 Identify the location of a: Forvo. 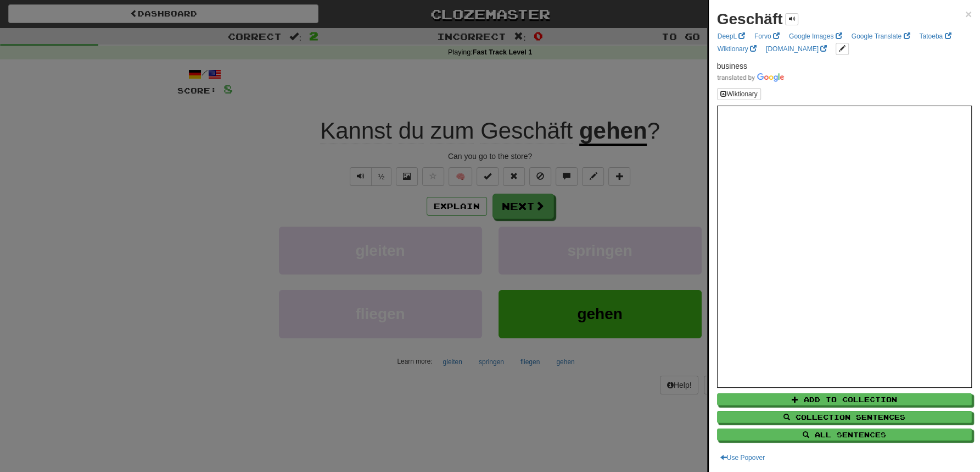
(767, 36).